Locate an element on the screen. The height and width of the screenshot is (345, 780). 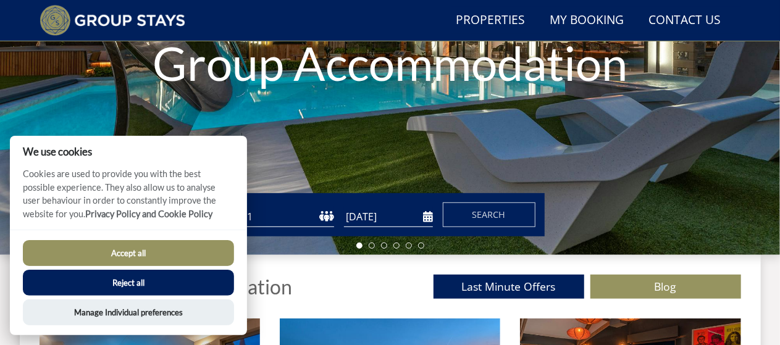
button: Accept all is located at coordinates (128, 253).